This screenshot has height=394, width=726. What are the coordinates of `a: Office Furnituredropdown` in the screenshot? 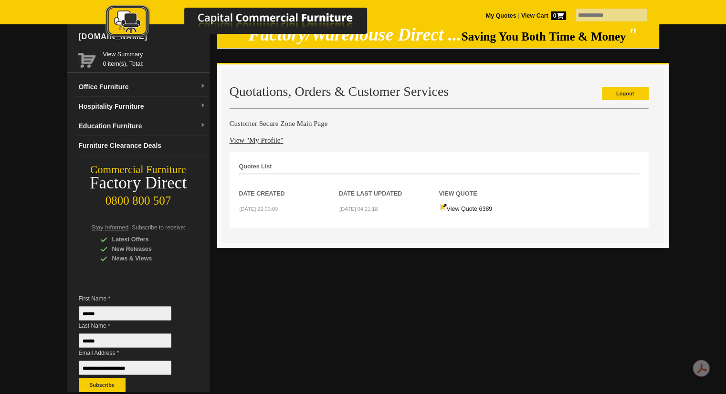 It's located at (142, 87).